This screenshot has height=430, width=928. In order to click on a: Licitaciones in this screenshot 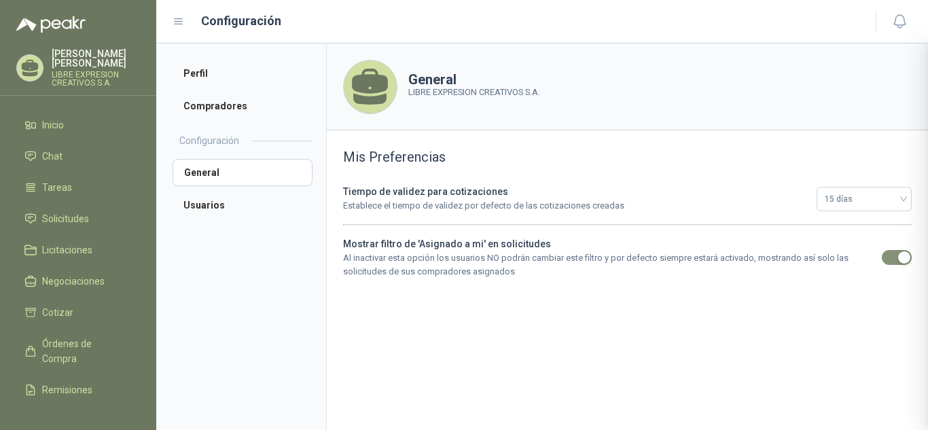, I will do `click(78, 250)`.